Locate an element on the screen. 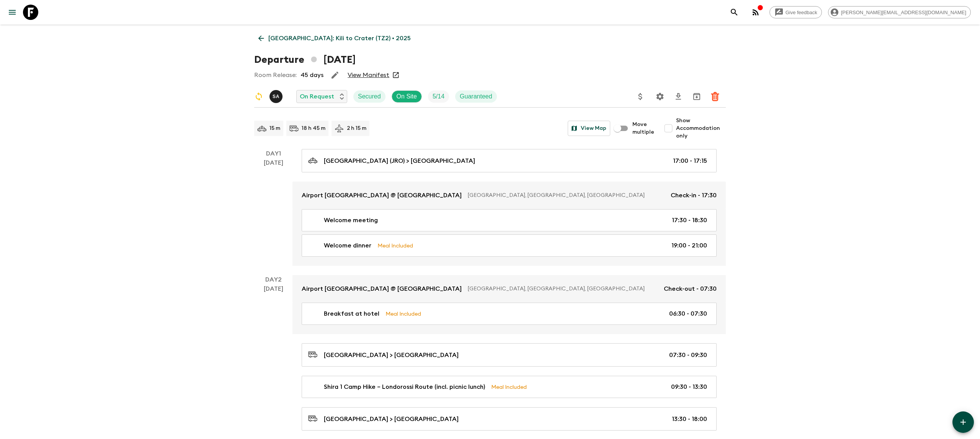  p: 2 h 15 m is located at coordinates (357, 128).